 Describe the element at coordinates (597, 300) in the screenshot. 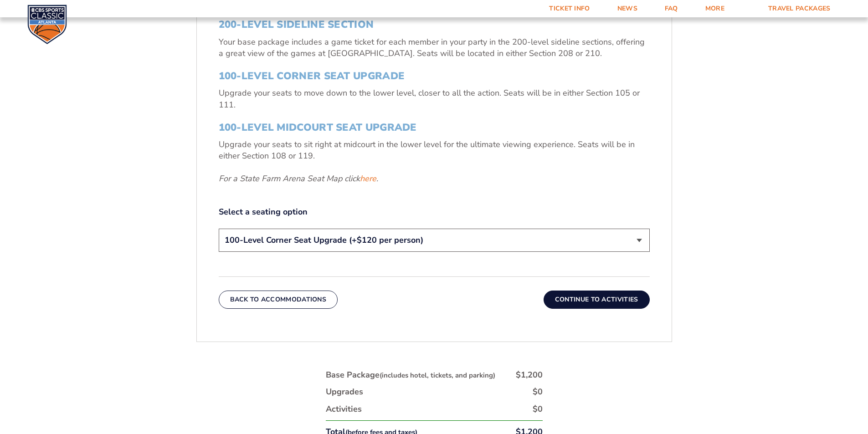

I see `button: Continue To Activities` at that location.